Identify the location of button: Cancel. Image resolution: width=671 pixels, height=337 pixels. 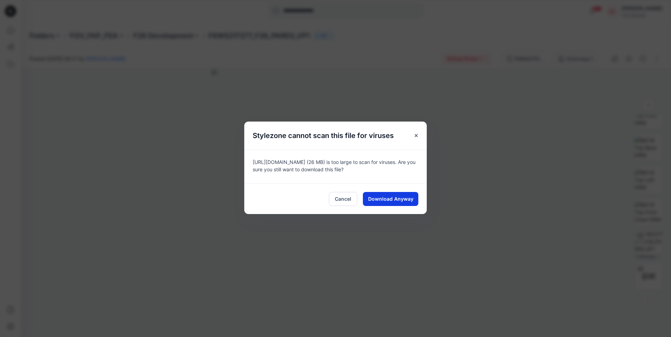
(343, 199).